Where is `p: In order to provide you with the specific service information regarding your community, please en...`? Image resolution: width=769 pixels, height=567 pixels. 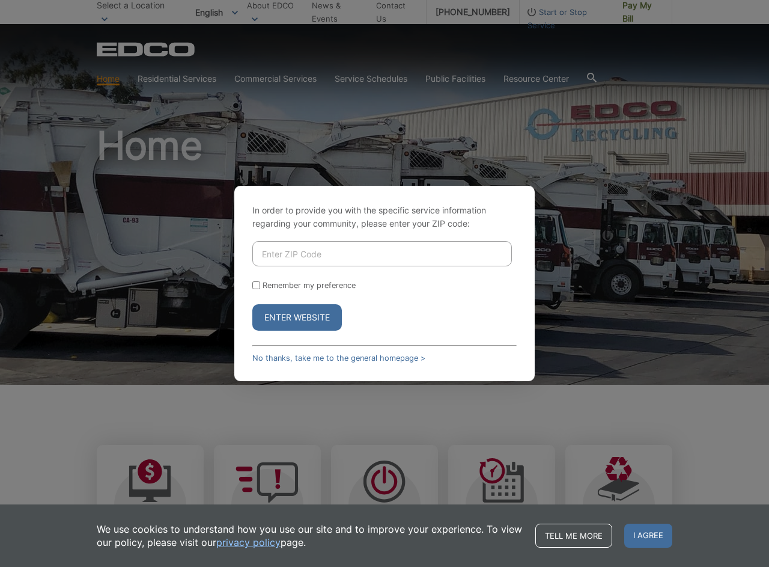
p: In order to provide you with the specific service information regarding your community, please en... is located at coordinates (385, 217).